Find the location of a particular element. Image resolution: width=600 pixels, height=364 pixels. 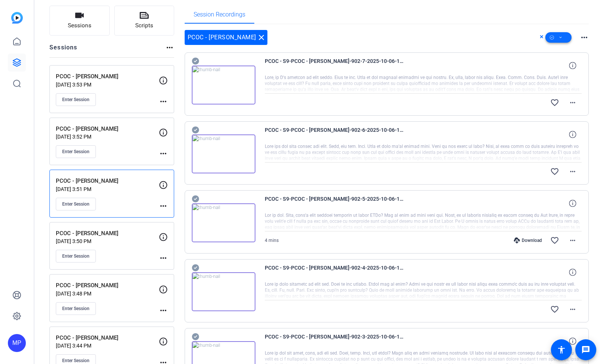

span: 4 mins is located at coordinates (272, 240).